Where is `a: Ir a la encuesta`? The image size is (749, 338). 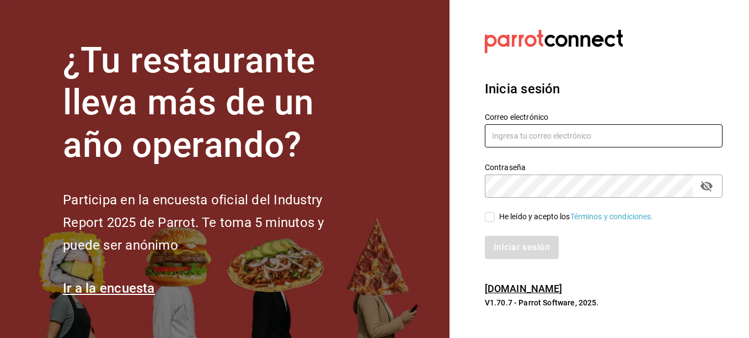 a: Ir a la encuesta is located at coordinates (109, 288).